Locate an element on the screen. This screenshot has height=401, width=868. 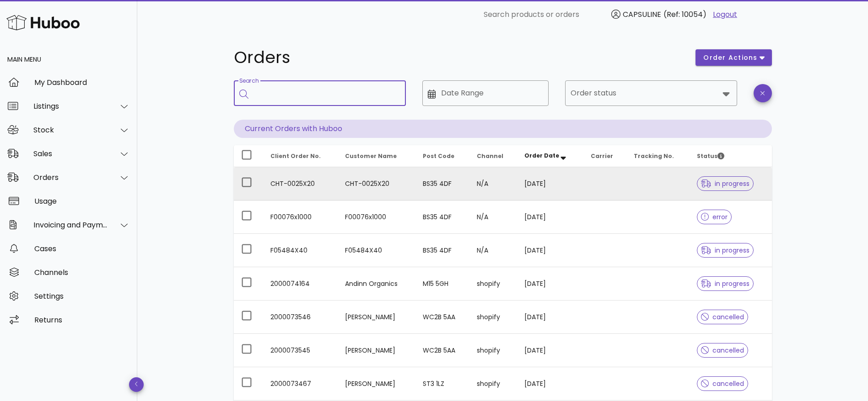
span: Post Code is located at coordinates (438, 156).